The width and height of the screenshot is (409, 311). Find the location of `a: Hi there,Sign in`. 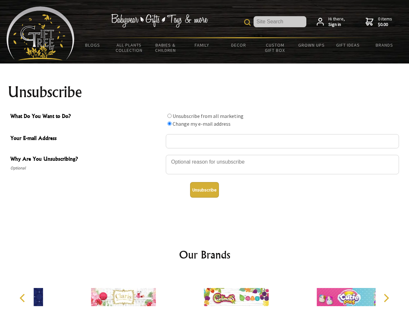

a: Hi there,Sign in is located at coordinates (331, 22).